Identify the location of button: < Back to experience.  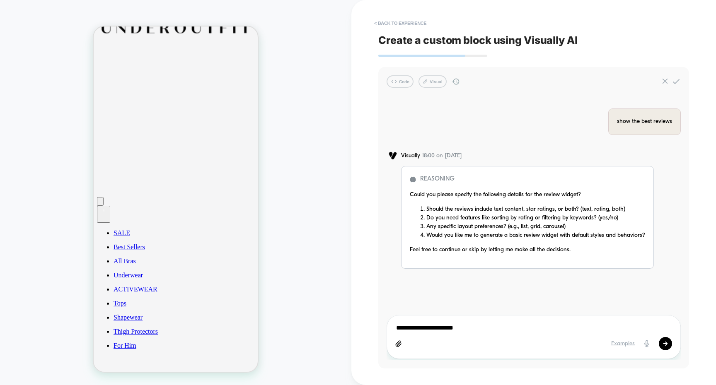
(400, 23).